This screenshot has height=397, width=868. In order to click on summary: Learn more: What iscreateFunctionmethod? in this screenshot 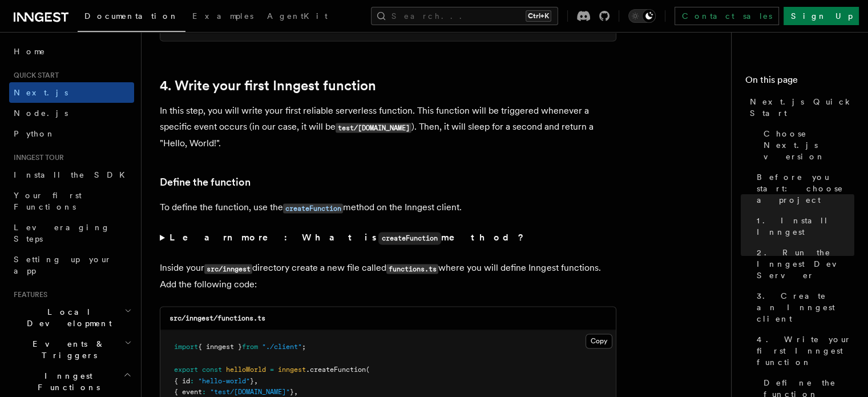, I will do `click(388, 237)`.